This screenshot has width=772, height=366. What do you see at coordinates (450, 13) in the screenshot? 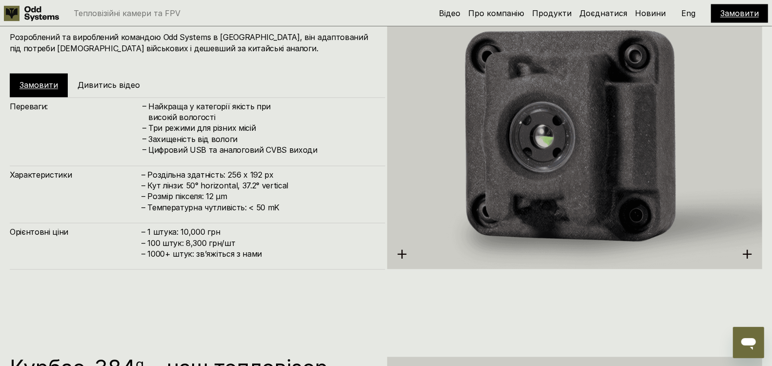
I see `a: Відео` at bounding box center [450, 13].